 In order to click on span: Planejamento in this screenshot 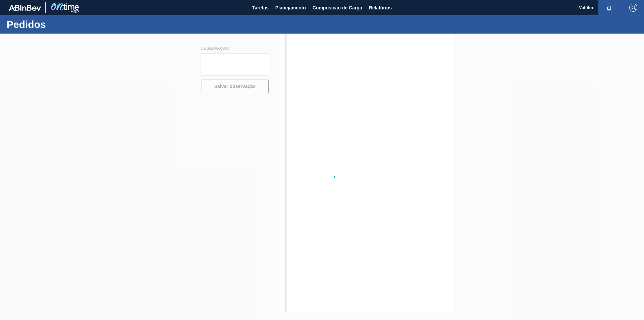, I will do `click(291, 8)`.